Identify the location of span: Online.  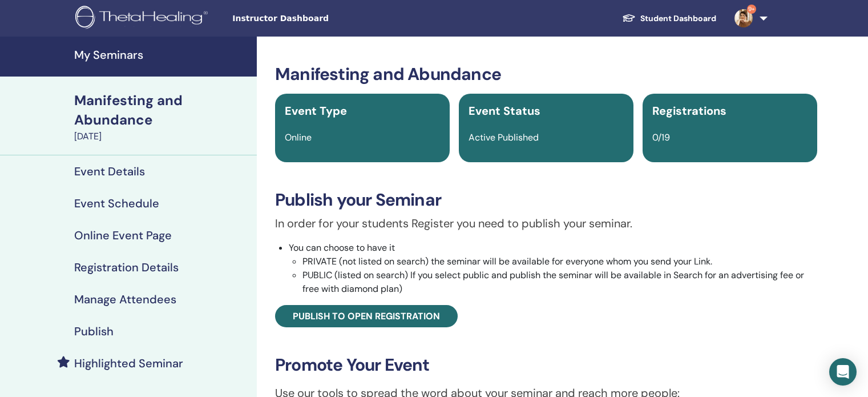
(298, 137).